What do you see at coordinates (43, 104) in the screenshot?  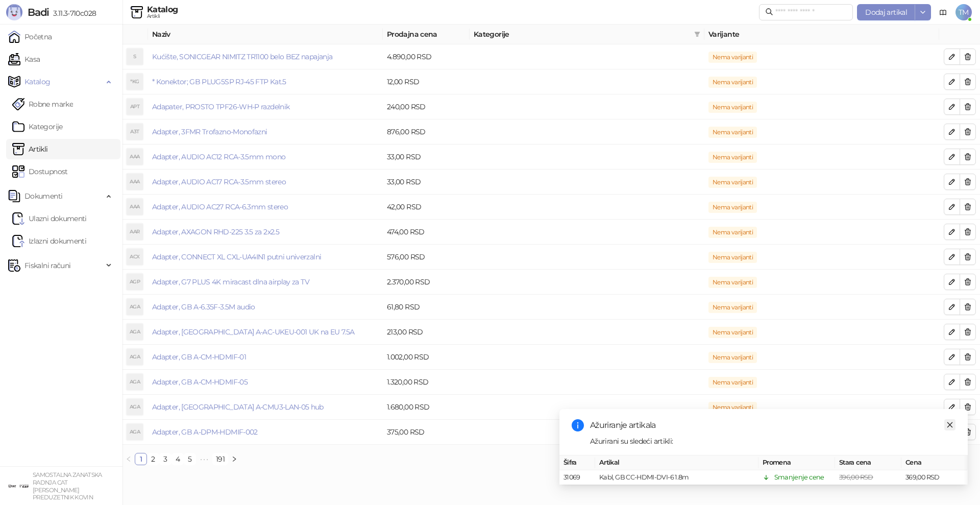 I see `a: Robne marke` at bounding box center [43, 104].